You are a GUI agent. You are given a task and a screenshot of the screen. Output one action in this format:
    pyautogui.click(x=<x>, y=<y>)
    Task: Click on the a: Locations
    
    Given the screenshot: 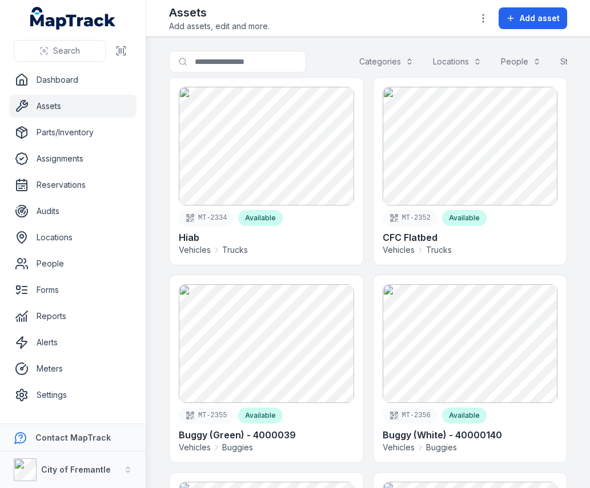 What is the action you would take?
    pyautogui.click(x=73, y=238)
    